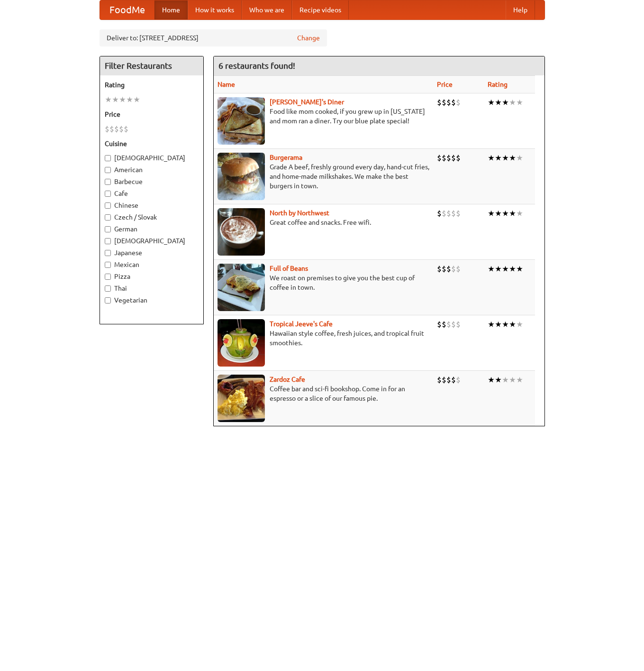  I want to click on input: Chinese, so click(108, 205).